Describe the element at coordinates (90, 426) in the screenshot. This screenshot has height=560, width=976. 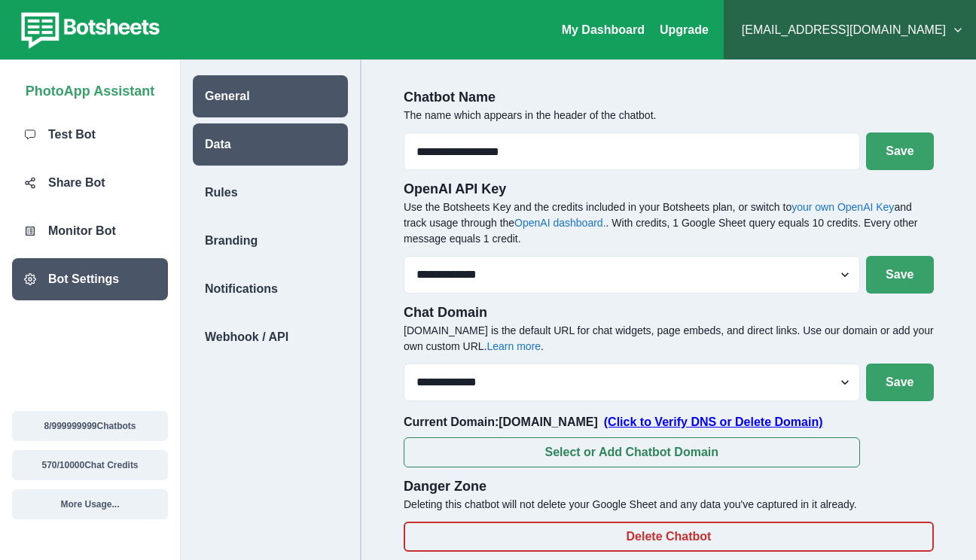
I see `button: 8/999999999Chatbots` at that location.